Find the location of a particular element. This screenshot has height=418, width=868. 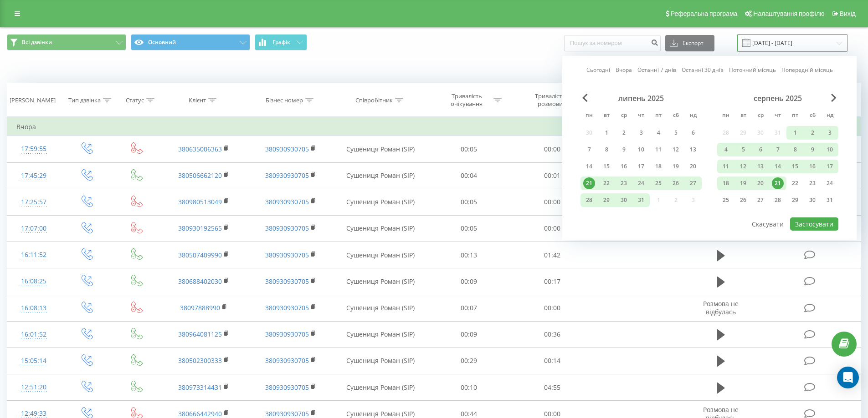

abbr: субота is located at coordinates (813, 116).